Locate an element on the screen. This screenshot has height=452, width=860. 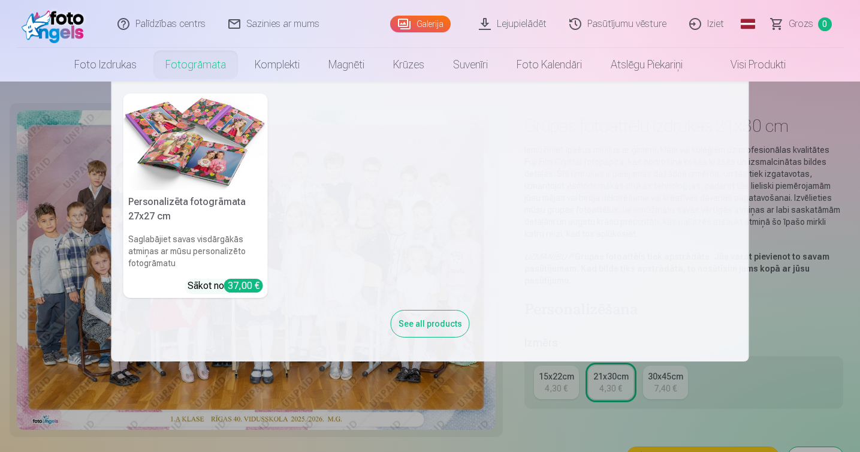
div: Sākot no is located at coordinates (225, 286).